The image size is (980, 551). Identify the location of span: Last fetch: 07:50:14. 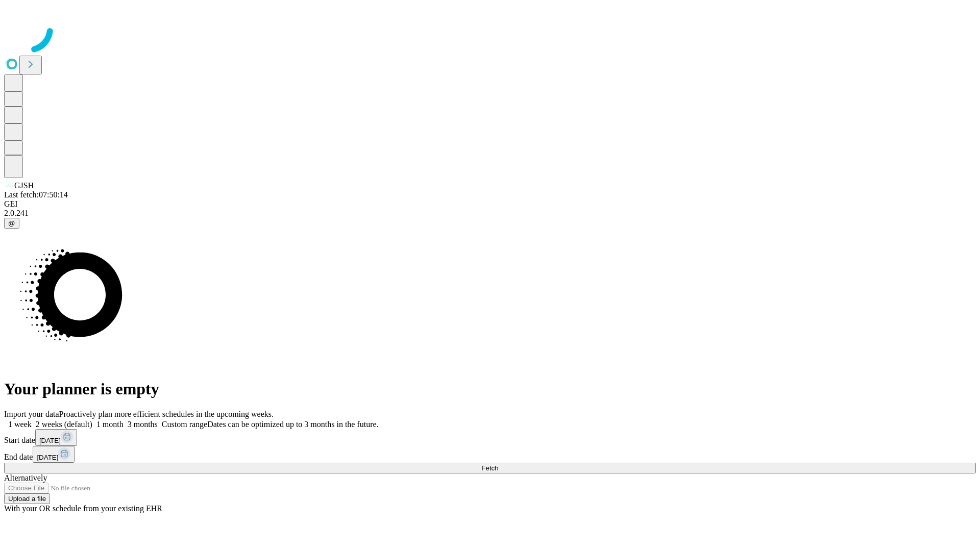
(36, 194).